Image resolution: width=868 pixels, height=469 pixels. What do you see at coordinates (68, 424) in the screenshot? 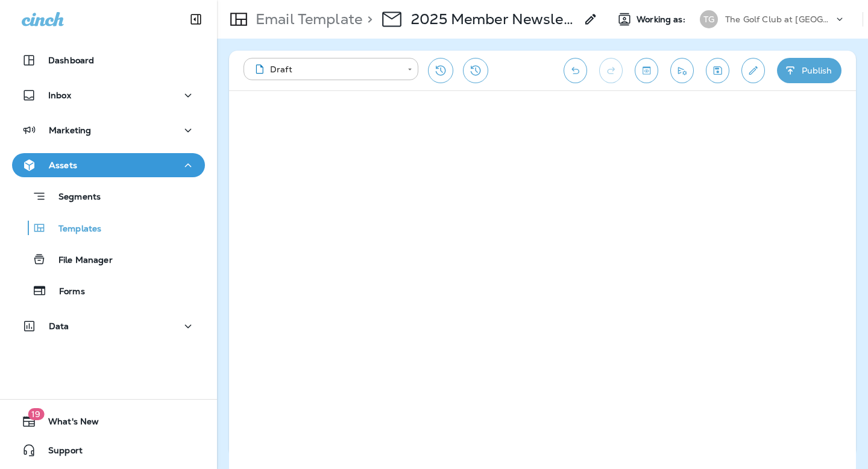
I see `span: What's New` at bounding box center [68, 424].